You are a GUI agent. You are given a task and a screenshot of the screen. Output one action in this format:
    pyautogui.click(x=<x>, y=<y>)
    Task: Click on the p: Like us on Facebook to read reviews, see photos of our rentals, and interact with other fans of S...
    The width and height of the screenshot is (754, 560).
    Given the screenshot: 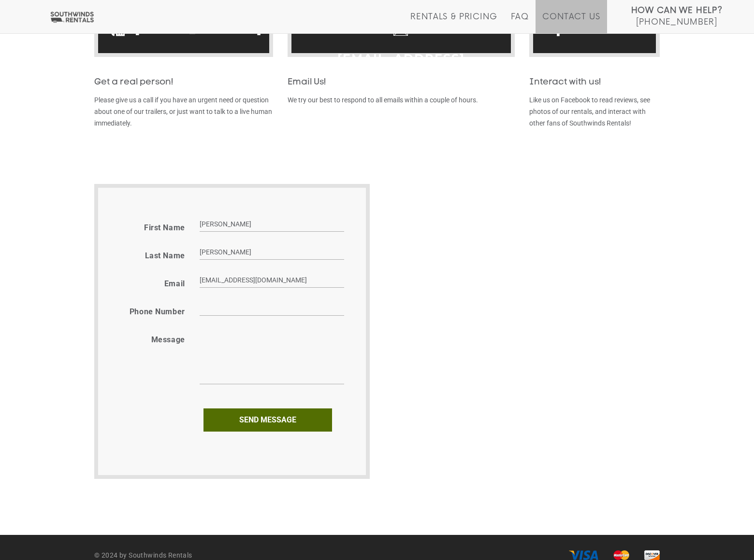 What is the action you would take?
    pyautogui.click(x=594, y=111)
    